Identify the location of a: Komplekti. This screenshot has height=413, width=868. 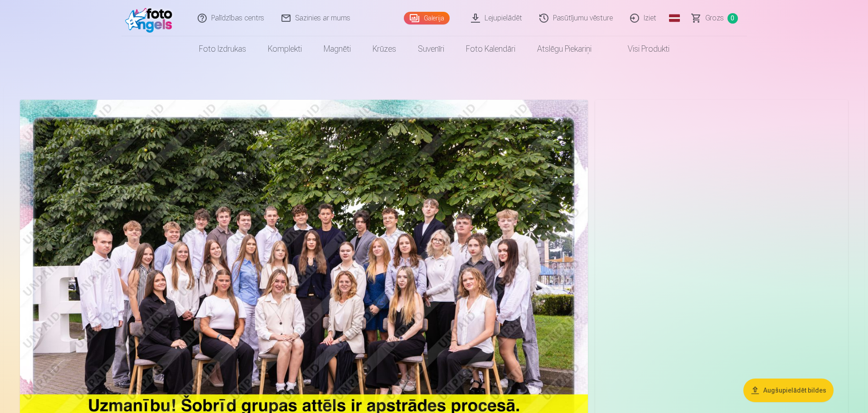
(285, 49).